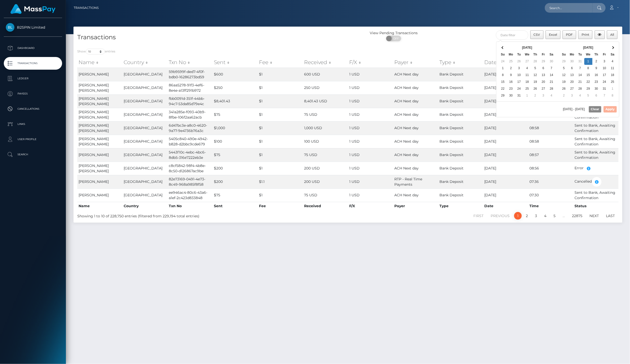 The width and height of the screenshot is (630, 364). Describe the element at coordinates (552, 68) in the screenshot. I see `td: 7` at that location.